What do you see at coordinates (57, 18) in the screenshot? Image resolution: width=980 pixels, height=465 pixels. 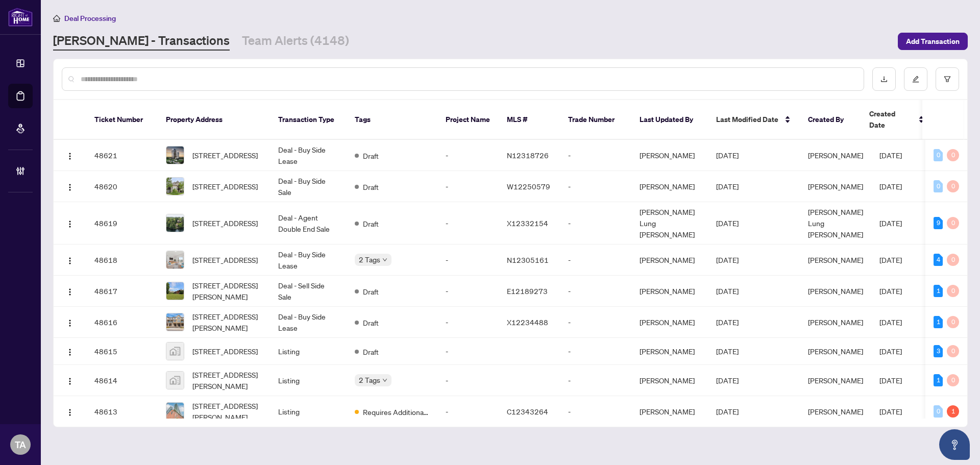 I see `span: home` at bounding box center [57, 18].